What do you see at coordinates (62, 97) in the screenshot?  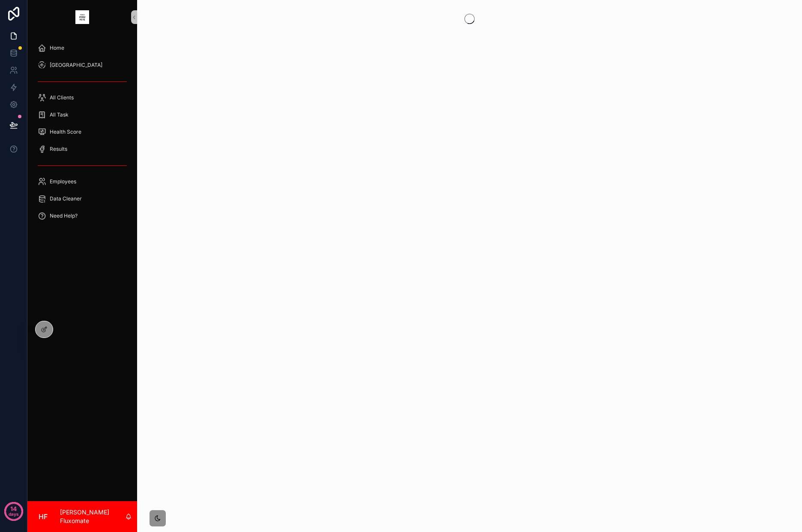 I see `span: All Clients` at bounding box center [62, 97].